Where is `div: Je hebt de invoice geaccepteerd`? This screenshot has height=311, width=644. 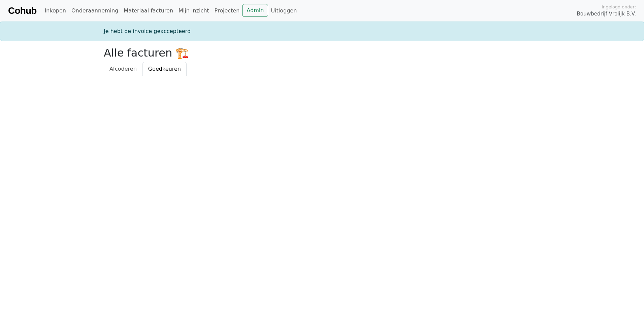
div: Je hebt de invoice geaccepteerd is located at coordinates (322, 31).